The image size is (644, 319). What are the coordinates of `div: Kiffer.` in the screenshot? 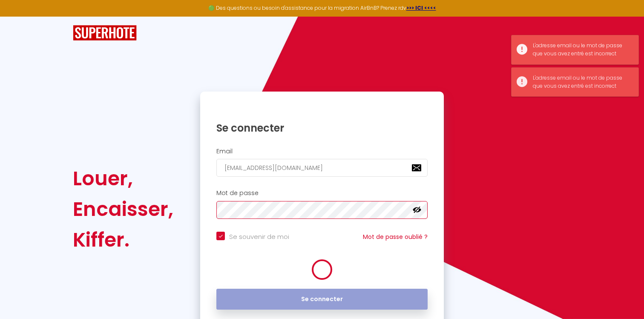 It's located at (123, 240).